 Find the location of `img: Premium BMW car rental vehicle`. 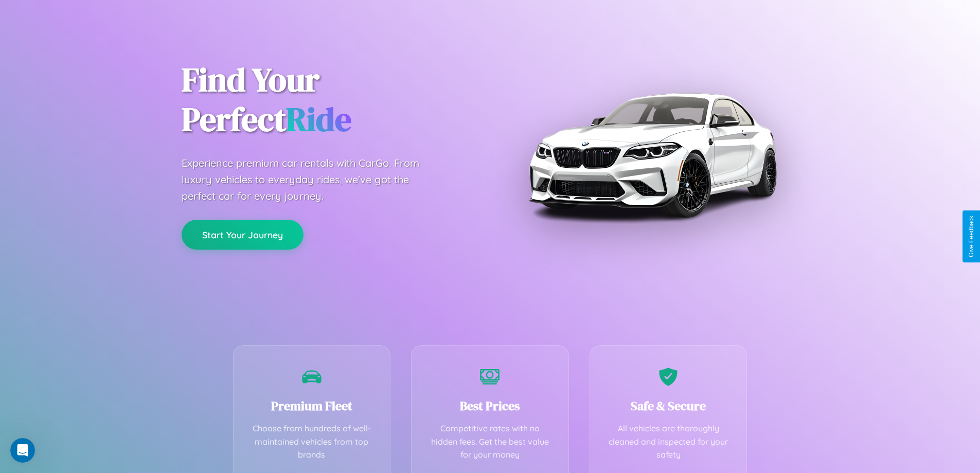

img: Premium BMW car rental vehicle is located at coordinates (653, 155).